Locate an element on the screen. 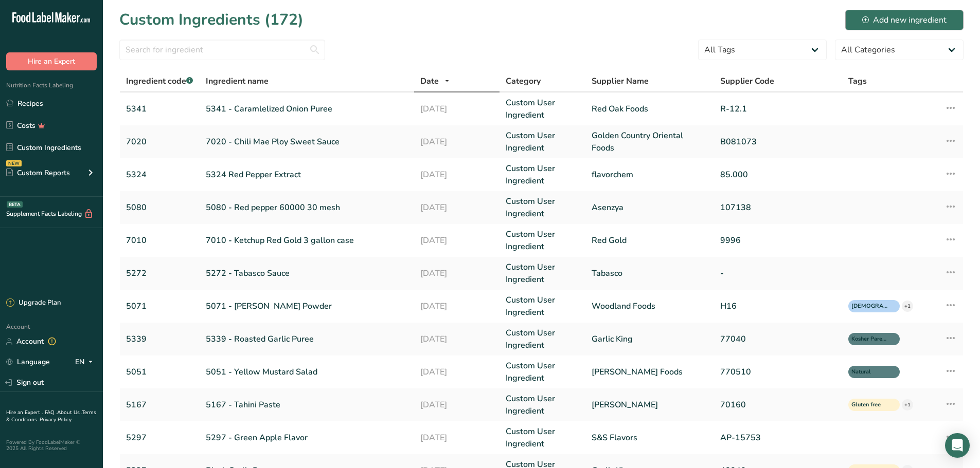  a: Privacy Policy is located at coordinates (56, 420).